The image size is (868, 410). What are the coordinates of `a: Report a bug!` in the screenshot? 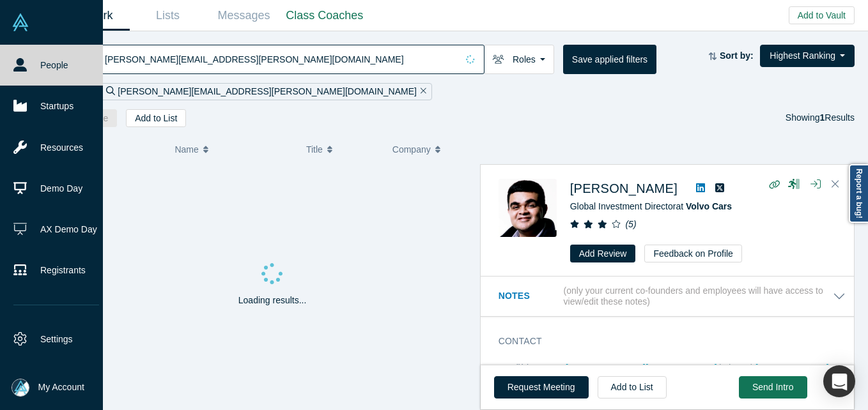 It's located at (859, 194).